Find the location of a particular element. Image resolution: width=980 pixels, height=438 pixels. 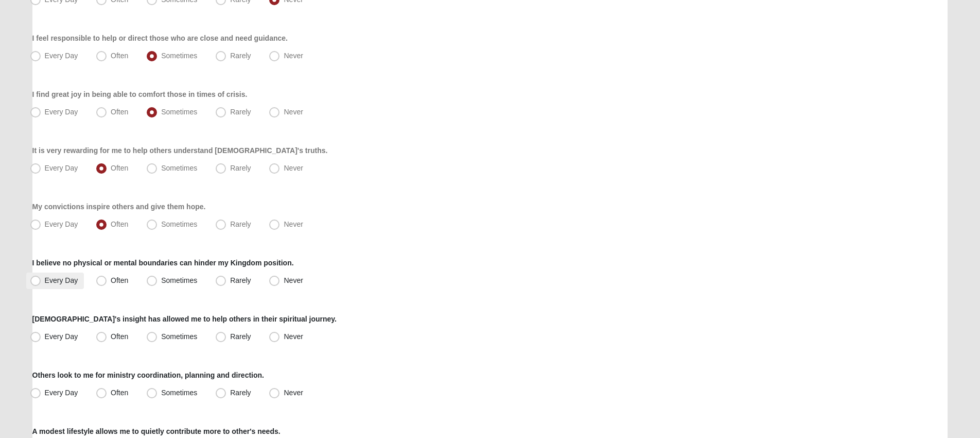

span: ViewState Size: 19 KB is located at coordinates (118, 430).